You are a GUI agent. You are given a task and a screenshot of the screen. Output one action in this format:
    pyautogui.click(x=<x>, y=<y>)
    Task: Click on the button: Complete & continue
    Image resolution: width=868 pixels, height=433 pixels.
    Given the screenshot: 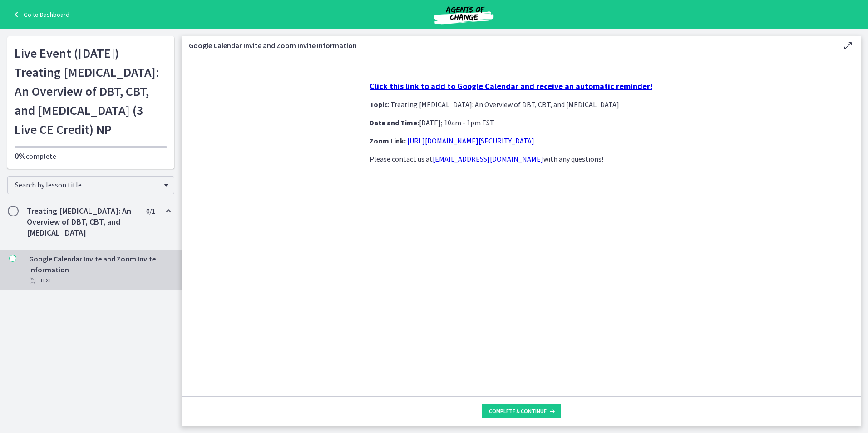 What is the action you would take?
    pyautogui.click(x=521, y=411)
    